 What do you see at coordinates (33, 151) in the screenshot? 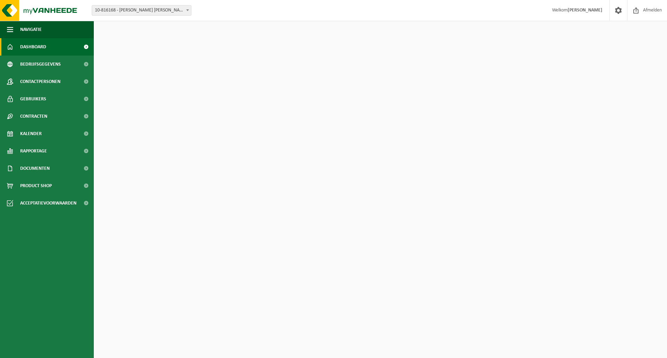
I see `span: Rapportage` at bounding box center [33, 151].